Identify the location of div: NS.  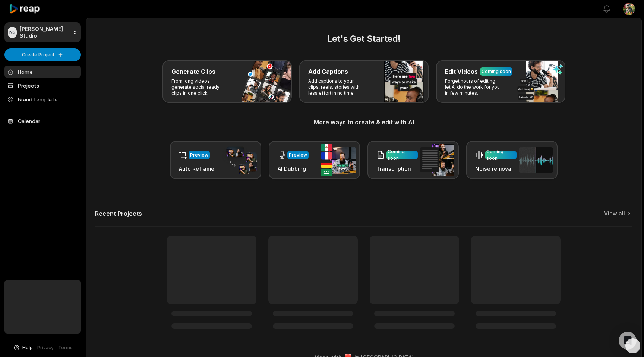
(12, 32).